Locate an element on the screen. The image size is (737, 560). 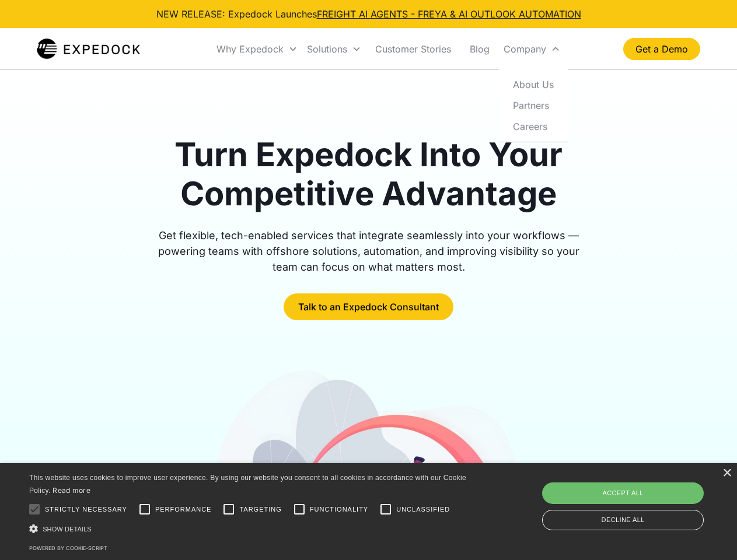
a: FREIGHT AI AGENTS - FREYA & AI OUTLOOK AUTOMATION is located at coordinates (449, 14).